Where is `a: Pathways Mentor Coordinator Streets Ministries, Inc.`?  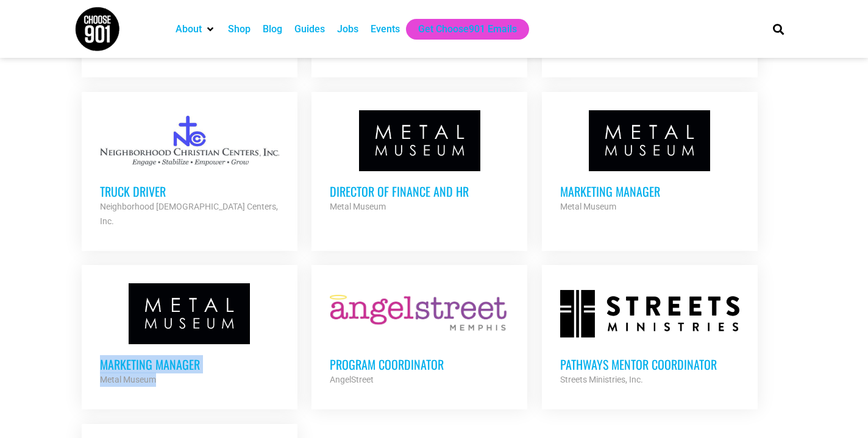
a: Pathways Mentor Coordinator Streets Ministries, Inc. is located at coordinates (650, 335).